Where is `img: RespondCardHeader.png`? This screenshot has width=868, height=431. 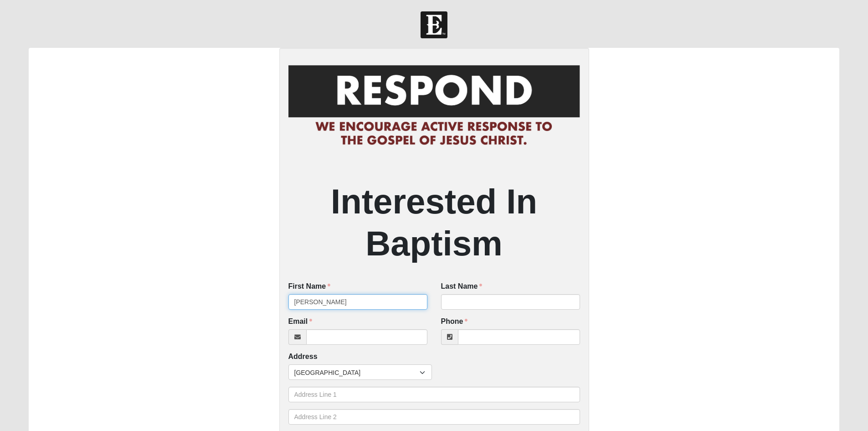
img: RespondCardHeader.png is located at coordinates (434, 106).